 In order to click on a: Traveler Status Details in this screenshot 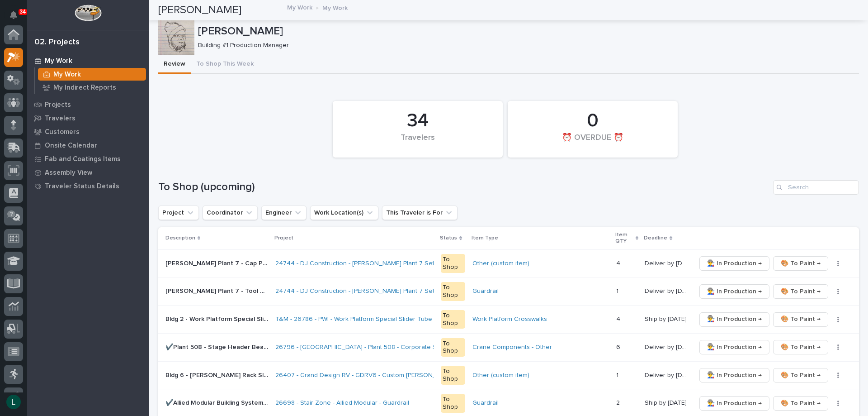, I will do `click(88, 186)`.